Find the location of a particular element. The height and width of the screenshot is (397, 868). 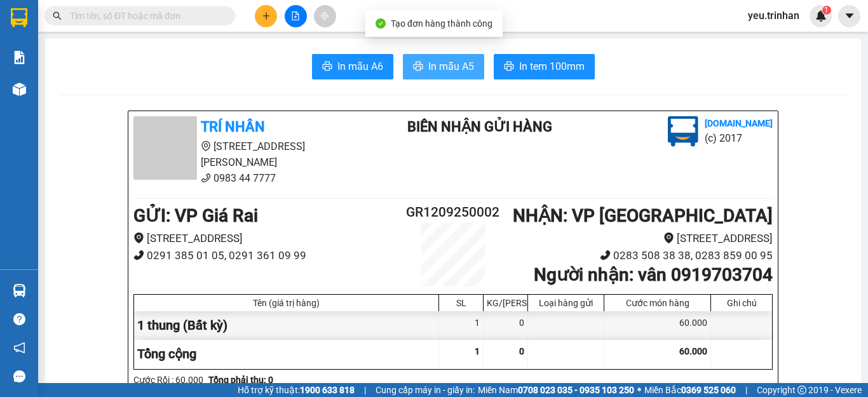

div: Ghi chú is located at coordinates (742, 303).